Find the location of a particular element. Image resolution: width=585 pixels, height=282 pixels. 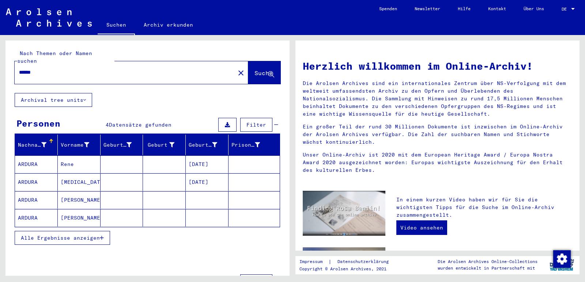

a: Datenschutzerklärung is located at coordinates (364, 262).